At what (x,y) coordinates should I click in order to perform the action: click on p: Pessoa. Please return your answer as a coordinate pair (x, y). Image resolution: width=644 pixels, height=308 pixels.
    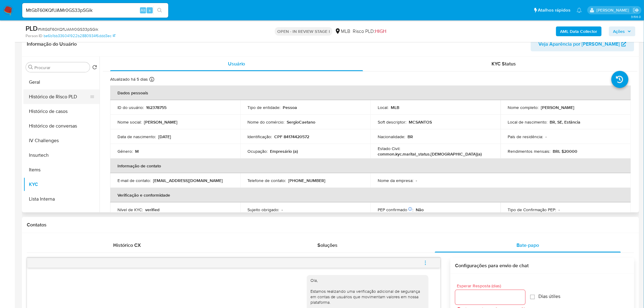
    Looking at the image, I should click on (290, 108).